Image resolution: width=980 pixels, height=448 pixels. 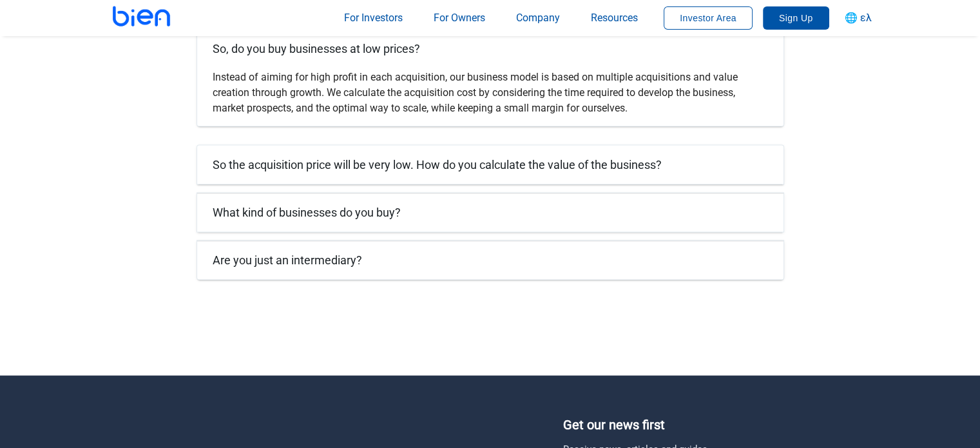 What do you see at coordinates (287, 259) in the screenshot?
I see `font: Are you just an intermediary?` at bounding box center [287, 259].